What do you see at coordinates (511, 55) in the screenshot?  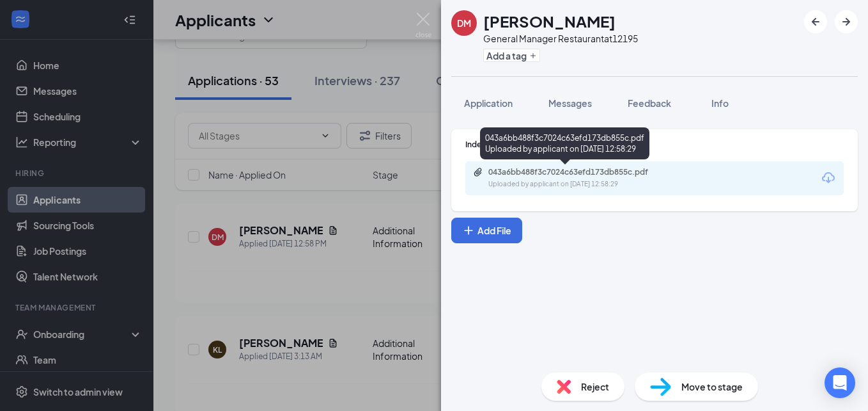 I see `button: PlusAdd a tag` at bounding box center [511, 55].